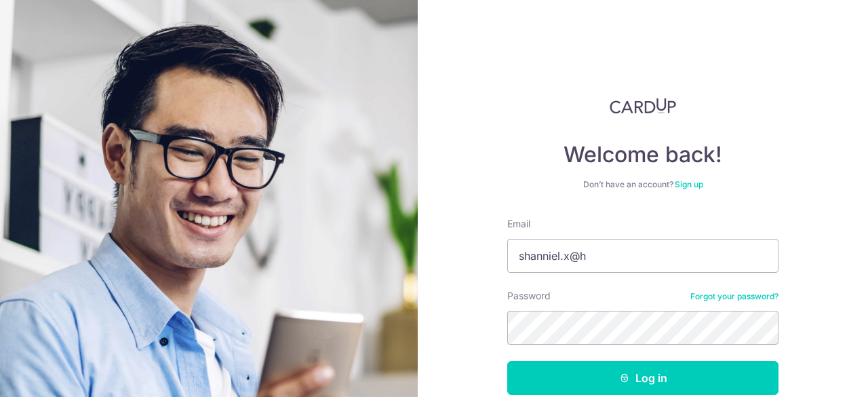  Describe the element at coordinates (734, 296) in the screenshot. I see `a: Forgot your password?` at that location.